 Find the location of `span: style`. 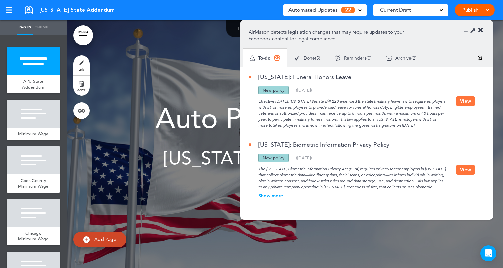

span: style is located at coordinates (82, 69).